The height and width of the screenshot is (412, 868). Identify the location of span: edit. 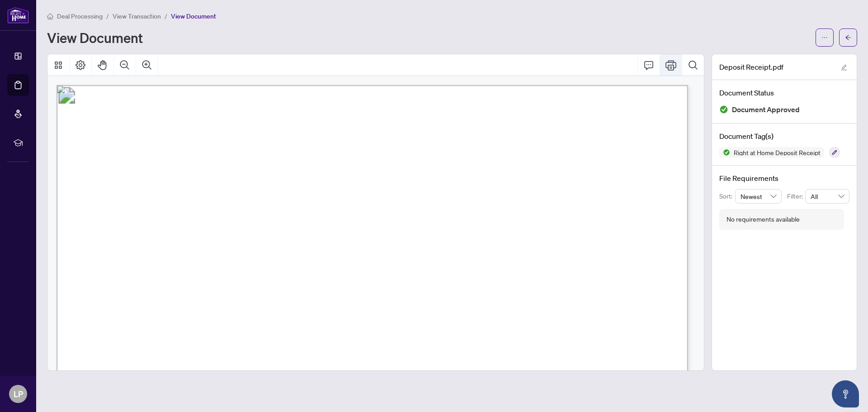
(844, 67).